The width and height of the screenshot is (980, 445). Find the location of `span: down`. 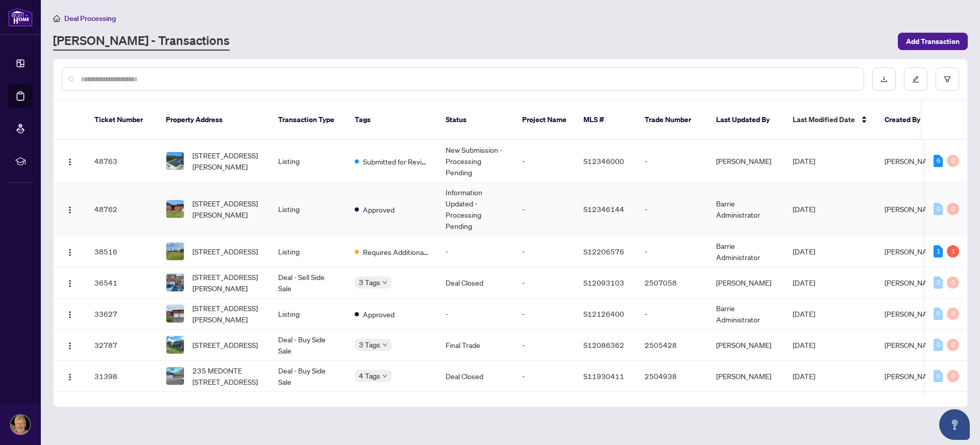

span: down is located at coordinates (385, 283).